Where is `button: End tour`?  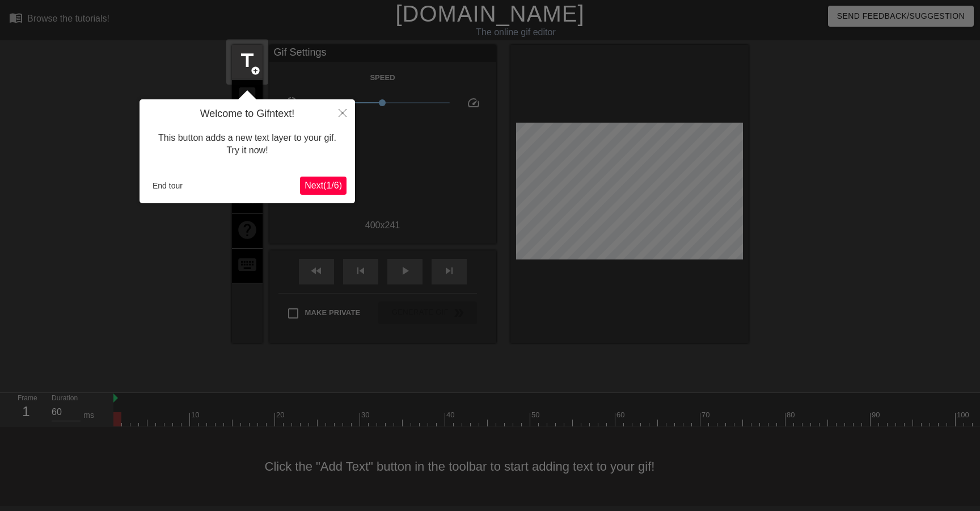 button: End tour is located at coordinates (167, 185).